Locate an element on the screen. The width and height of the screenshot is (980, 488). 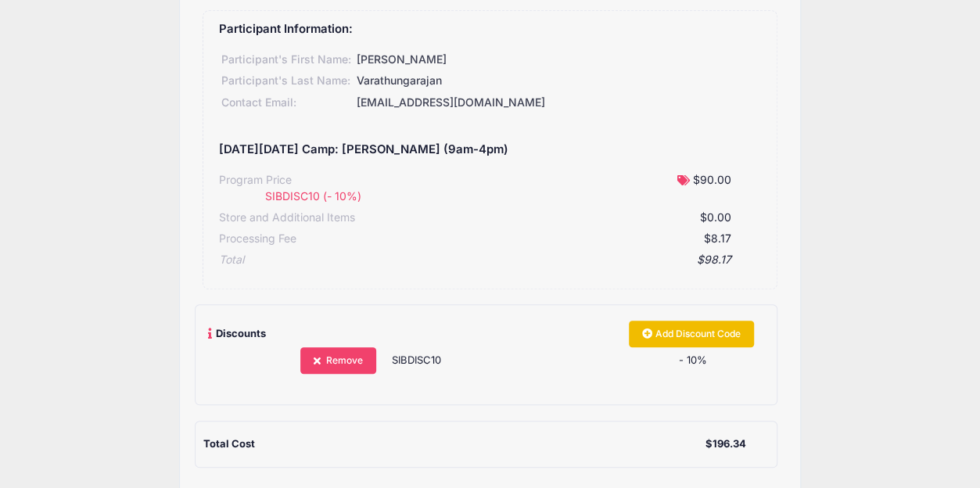
div: Varathungarajan is located at coordinates (558, 80).